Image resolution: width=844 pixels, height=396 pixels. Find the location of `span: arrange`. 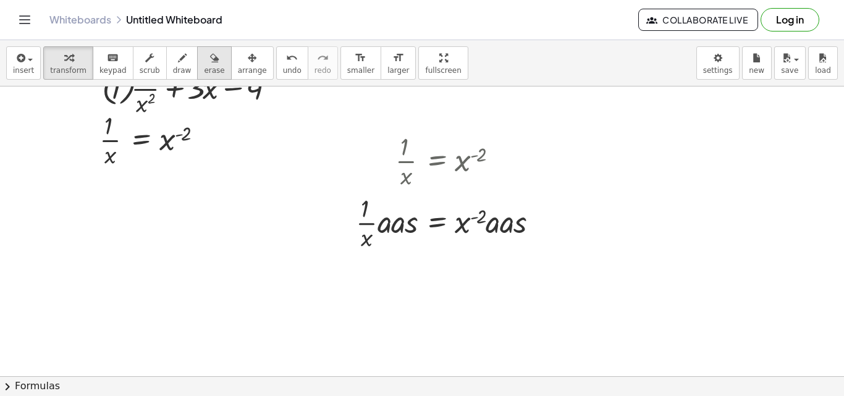

span: arrange is located at coordinates (252, 70).